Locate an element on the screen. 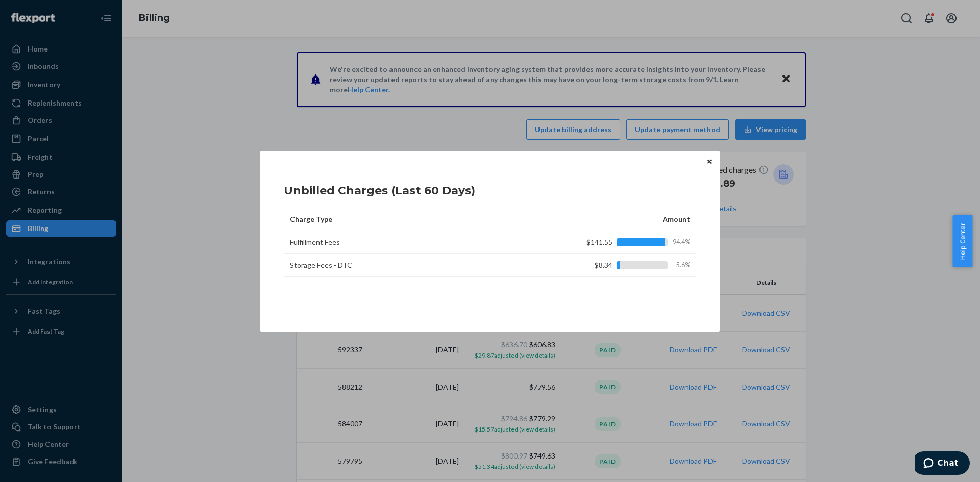 The image size is (980, 482). div: $8.34 is located at coordinates (623, 265).